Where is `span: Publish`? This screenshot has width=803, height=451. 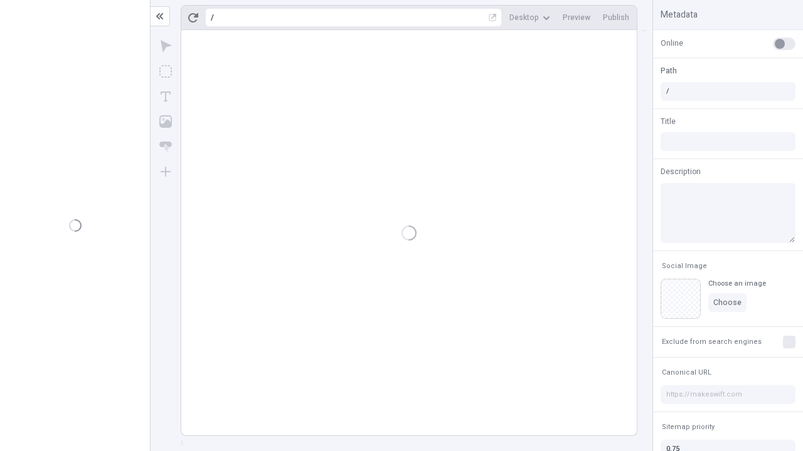 span: Publish is located at coordinates (616, 18).